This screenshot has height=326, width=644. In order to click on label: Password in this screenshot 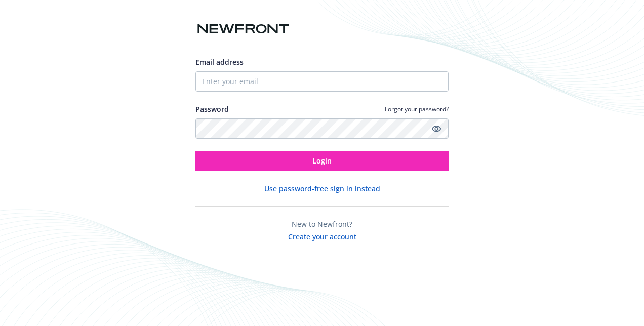, I will do `click(212, 109)`.